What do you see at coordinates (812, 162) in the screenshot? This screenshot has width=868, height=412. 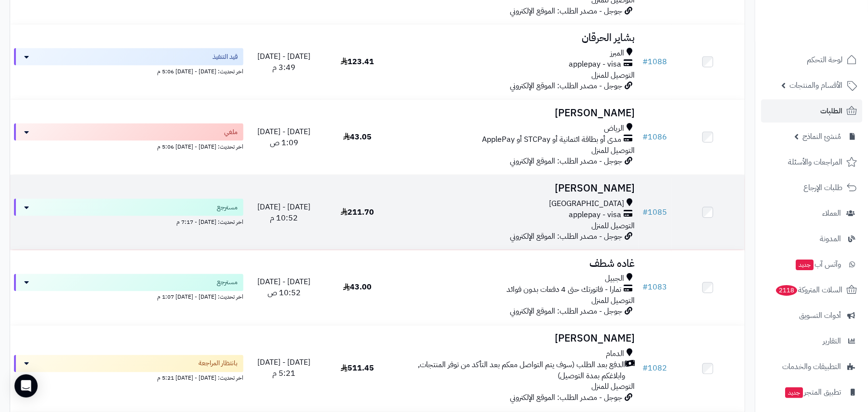 I see `a: المراجعات والأسئلة` at bounding box center [812, 162].